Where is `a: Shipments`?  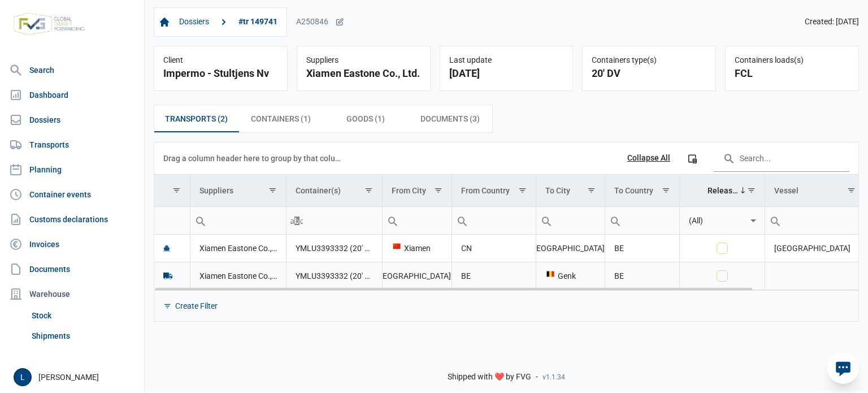 a: Shipments is located at coordinates (83, 336).